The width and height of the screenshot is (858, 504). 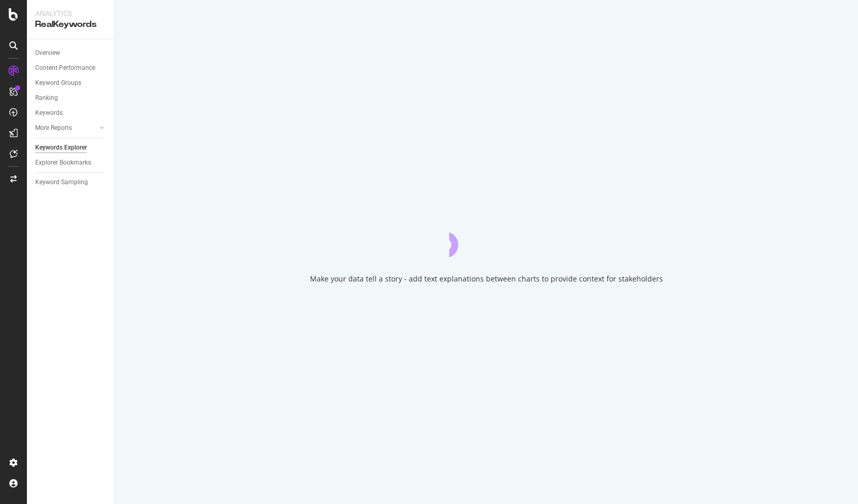 What do you see at coordinates (66, 68) in the screenshot?
I see `div: Content Performance` at bounding box center [66, 68].